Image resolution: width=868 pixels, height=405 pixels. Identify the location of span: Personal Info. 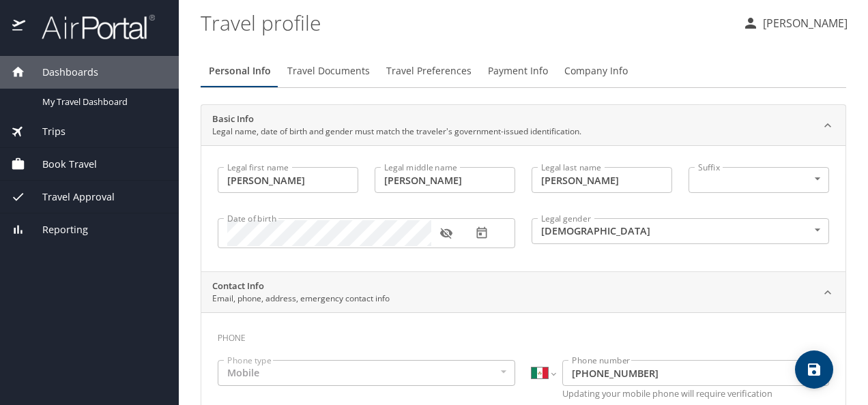
(239, 71).